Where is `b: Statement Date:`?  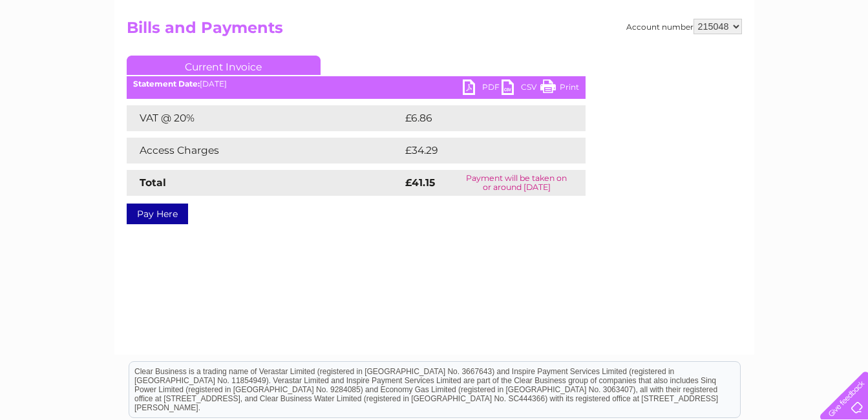 b: Statement Date: is located at coordinates (166, 83).